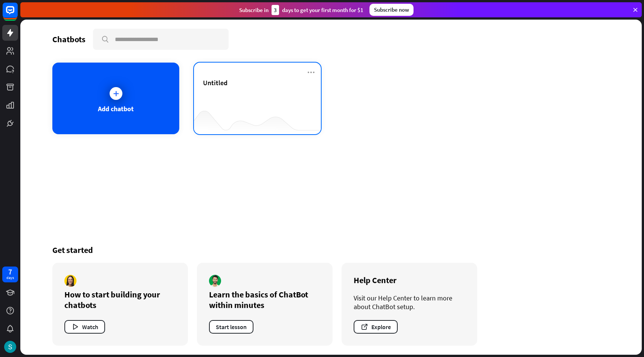 The image size is (644, 357). I want to click on div: Learn the basics of ChatBot within minutes, so click(265, 300).